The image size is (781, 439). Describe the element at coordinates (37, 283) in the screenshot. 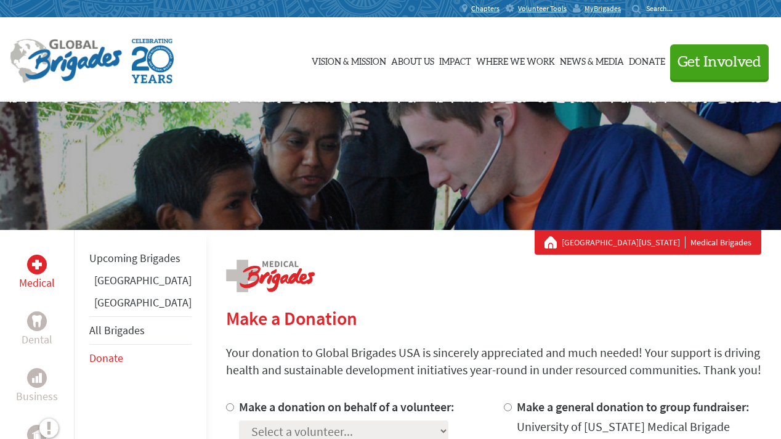

I see `p: Medical` at that location.